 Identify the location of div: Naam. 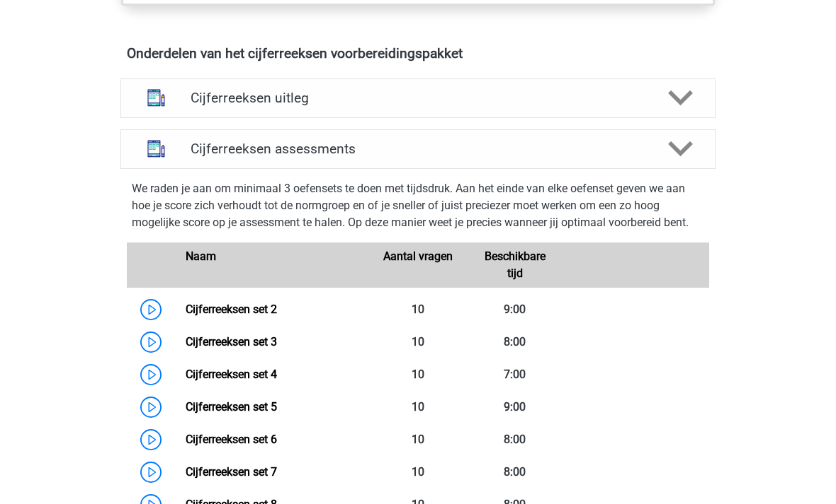
(272, 265).